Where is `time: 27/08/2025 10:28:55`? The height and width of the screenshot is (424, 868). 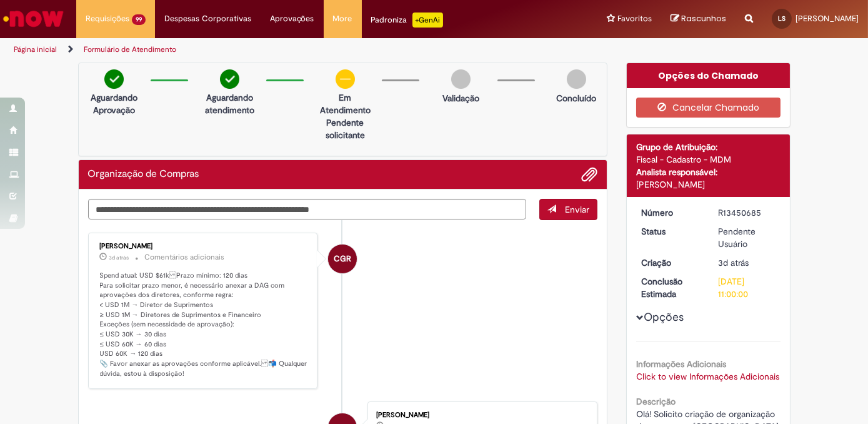
time: 27/08/2025 10:28:55 is located at coordinates (119, 258).